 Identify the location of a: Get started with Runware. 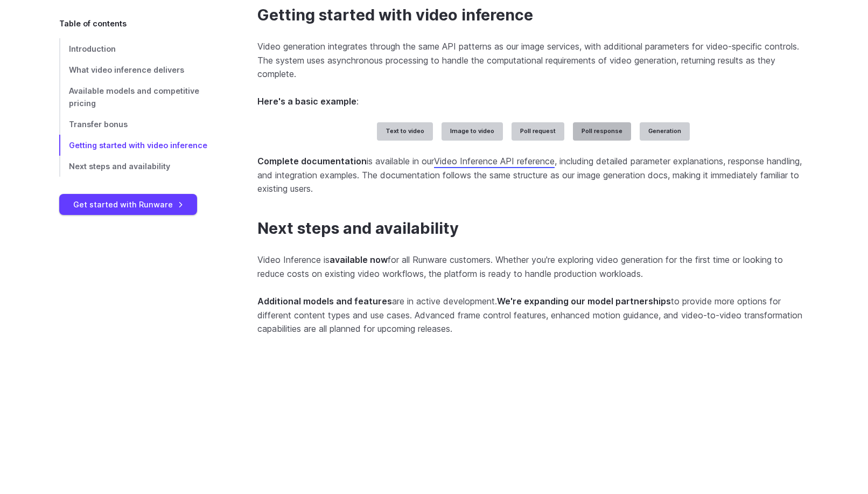
(128, 204).